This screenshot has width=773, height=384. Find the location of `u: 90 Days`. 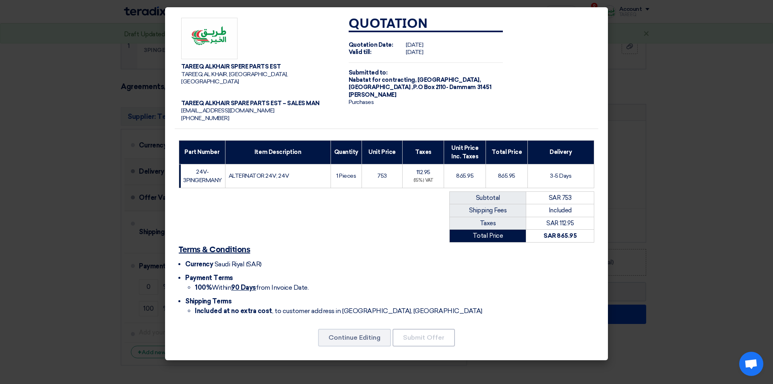

u: 90 Days is located at coordinates (243, 287).